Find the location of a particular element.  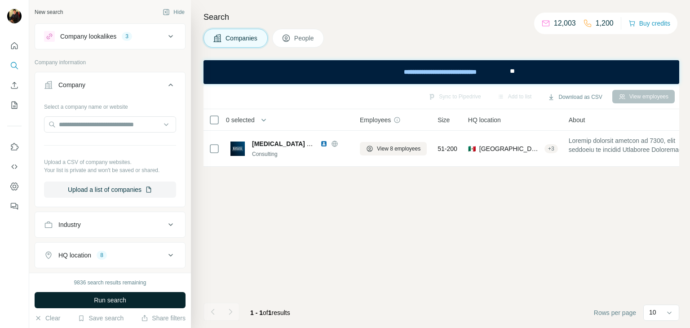

button: Download as CSV is located at coordinates (575, 97).